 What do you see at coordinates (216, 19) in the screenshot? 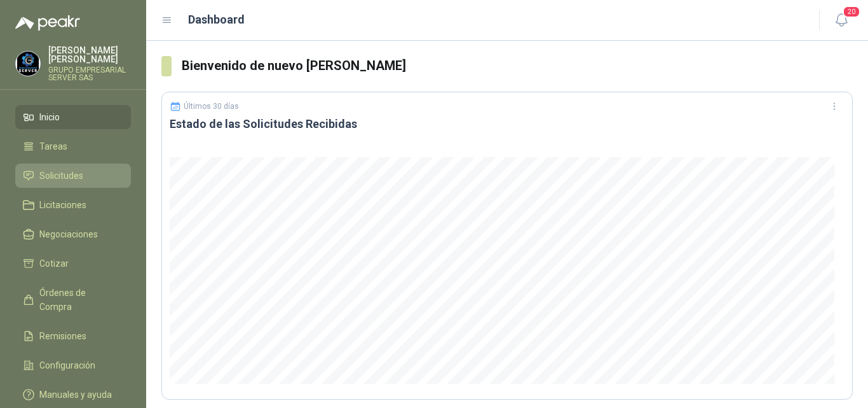
I see `h1: Dashboard` at bounding box center [216, 19].